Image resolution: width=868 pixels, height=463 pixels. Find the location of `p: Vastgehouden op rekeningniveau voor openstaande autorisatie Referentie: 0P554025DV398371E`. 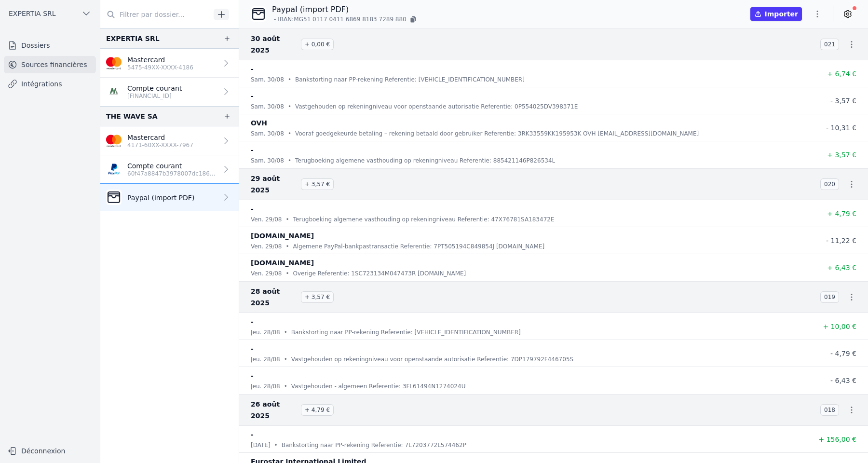

p: Vastgehouden op rekeningniveau voor openstaande autorisatie Referentie: 0P554025DV398371E is located at coordinates (436, 107).